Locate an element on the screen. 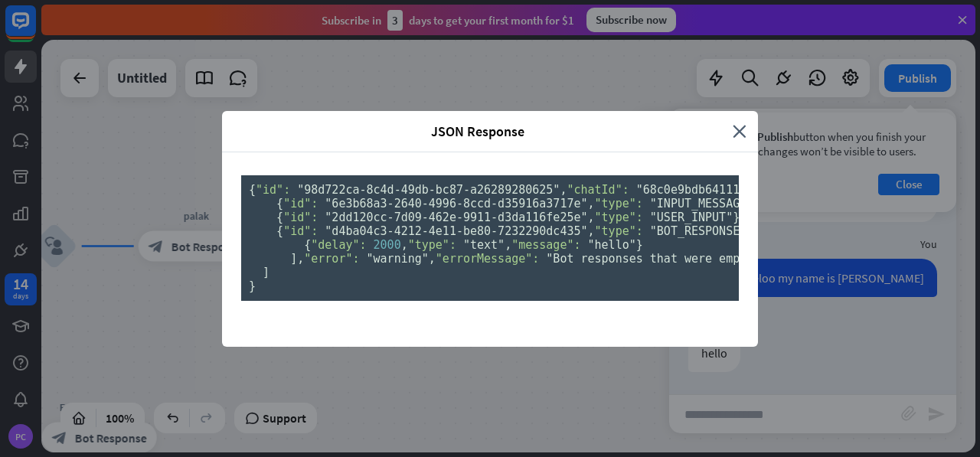 This screenshot has height=457, width=980. span: "Bot responses that were empty have been filtered out." is located at coordinates (736, 259).